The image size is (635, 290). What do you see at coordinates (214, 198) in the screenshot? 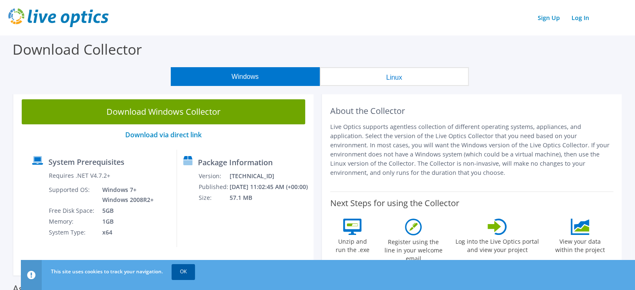
I see `td: Size:` at bounding box center [214, 198].